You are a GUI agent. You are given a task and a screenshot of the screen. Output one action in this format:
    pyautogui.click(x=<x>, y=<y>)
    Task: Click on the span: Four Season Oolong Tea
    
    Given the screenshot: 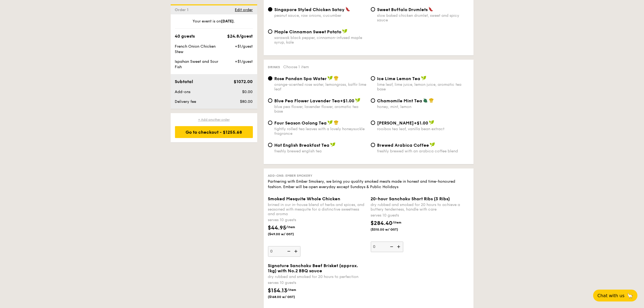 What is the action you would take?
    pyautogui.click(x=301, y=123)
    